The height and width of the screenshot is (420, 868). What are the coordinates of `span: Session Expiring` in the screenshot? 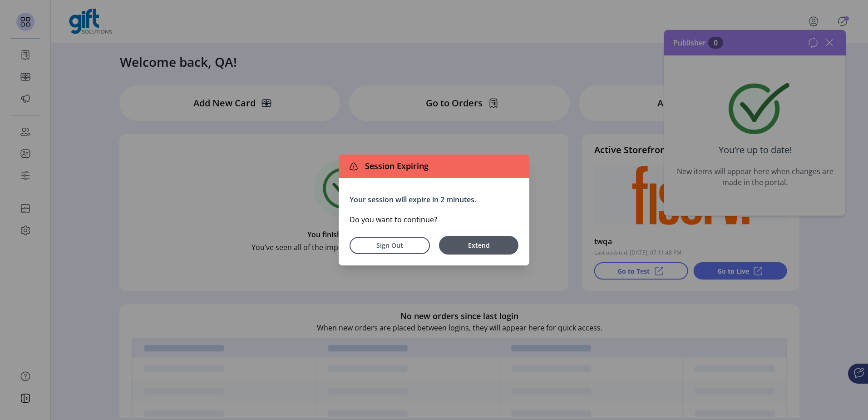 It's located at (395, 166).